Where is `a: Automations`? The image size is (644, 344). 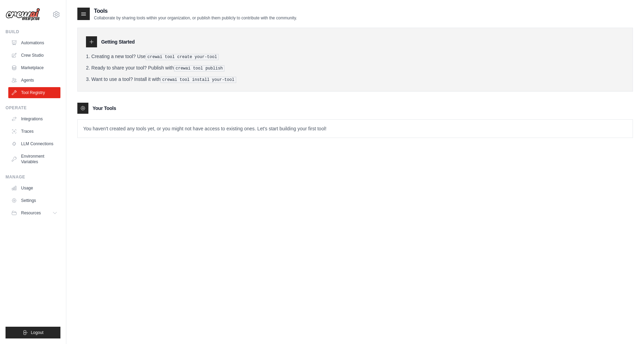 a: Automations is located at coordinates (34, 43).